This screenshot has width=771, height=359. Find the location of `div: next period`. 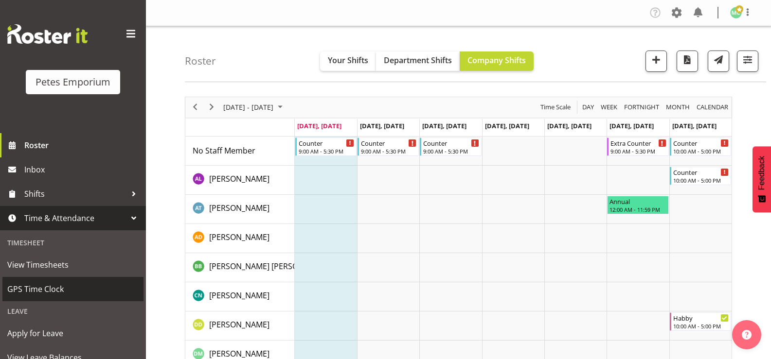

div: next period is located at coordinates (212, 107).